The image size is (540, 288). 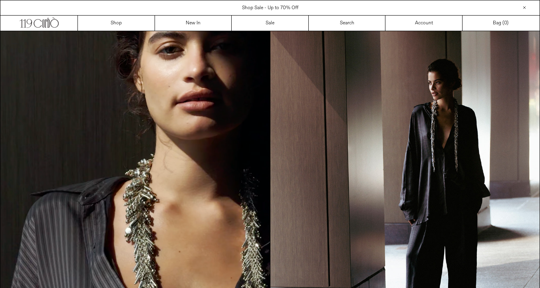 I want to click on a: New In, so click(x=193, y=23).